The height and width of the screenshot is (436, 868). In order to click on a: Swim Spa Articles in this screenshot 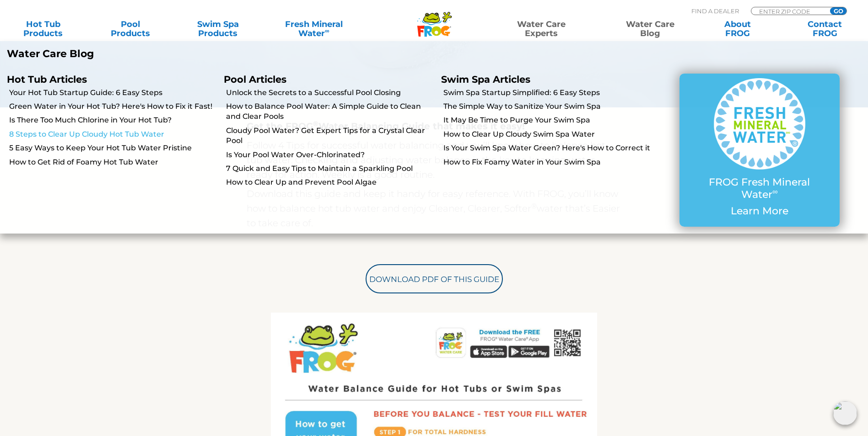, I will do `click(485, 79)`.